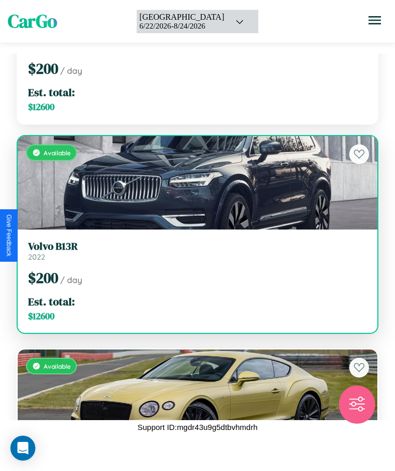 The height and width of the screenshot is (471, 395). Describe the element at coordinates (197, 251) in the screenshot. I see `a: Volvo B13R2022` at that location.